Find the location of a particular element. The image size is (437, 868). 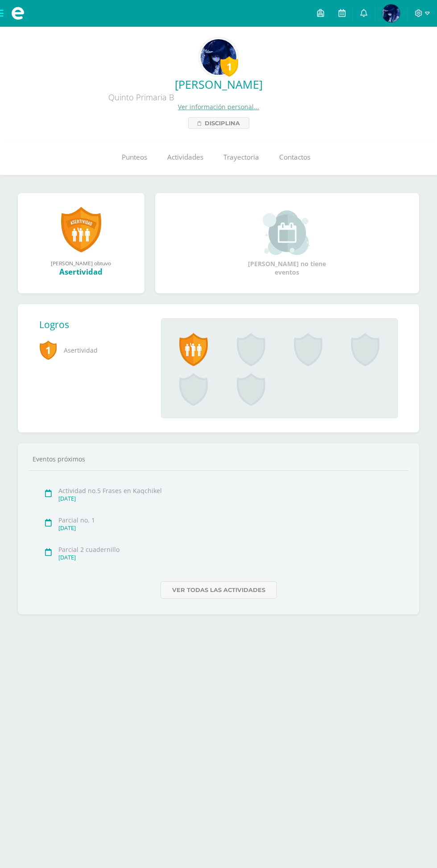

img: 9ba38c48b12b46d38a41a0fd379b9de0.png is located at coordinates (218, 57).